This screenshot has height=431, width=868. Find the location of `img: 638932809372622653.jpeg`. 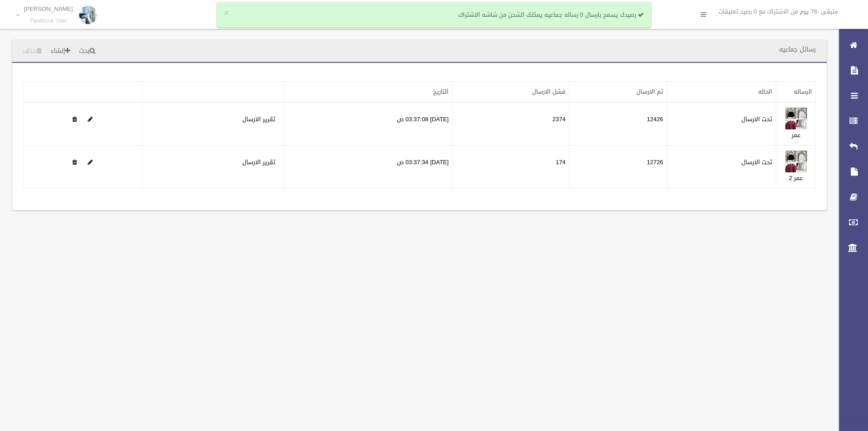

img: 638932809372622653.jpeg is located at coordinates (796, 118).